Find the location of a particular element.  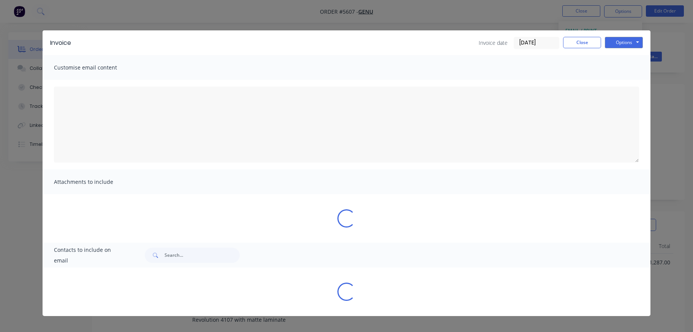

div: Invoice is located at coordinates (60, 43).